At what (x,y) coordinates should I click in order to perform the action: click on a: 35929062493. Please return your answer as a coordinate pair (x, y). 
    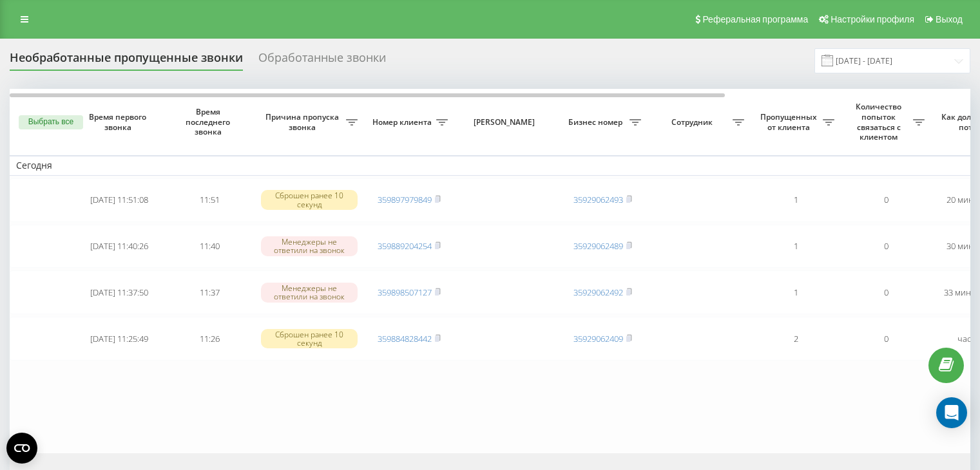
    Looking at the image, I should click on (598, 199).